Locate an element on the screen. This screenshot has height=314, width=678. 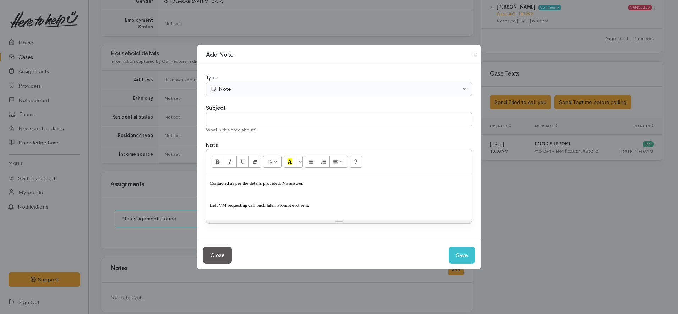
span: Contacted as per the details provided. No answer. is located at coordinates (257, 183).